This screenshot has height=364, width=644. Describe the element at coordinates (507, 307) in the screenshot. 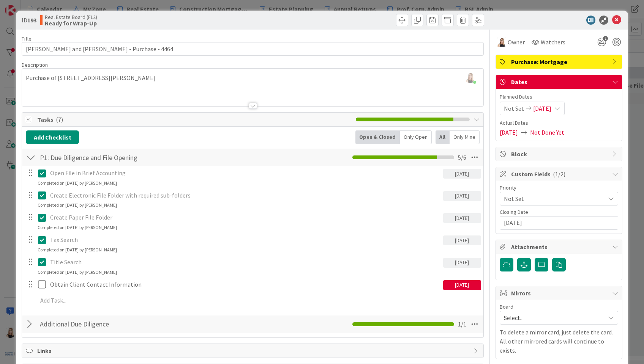

I see `span: Board` at that location.